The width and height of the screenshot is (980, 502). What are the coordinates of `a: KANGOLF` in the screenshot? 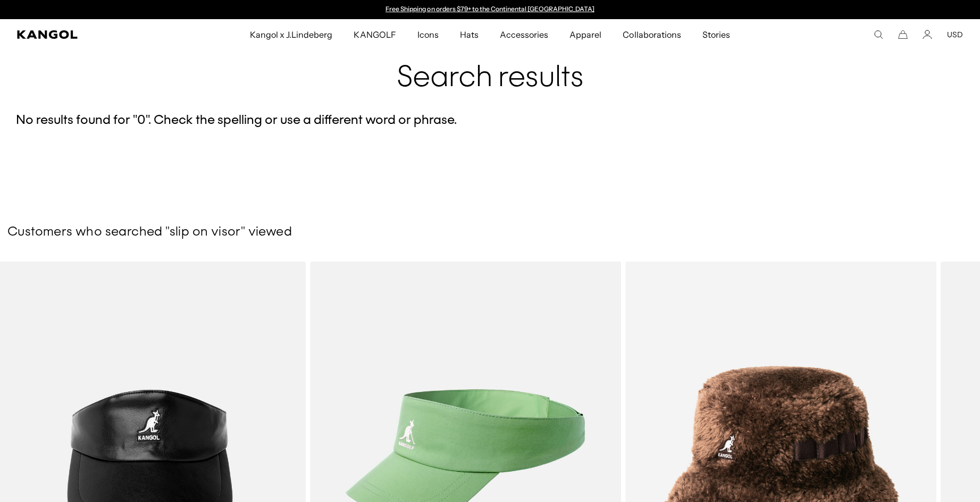 It's located at (375, 34).